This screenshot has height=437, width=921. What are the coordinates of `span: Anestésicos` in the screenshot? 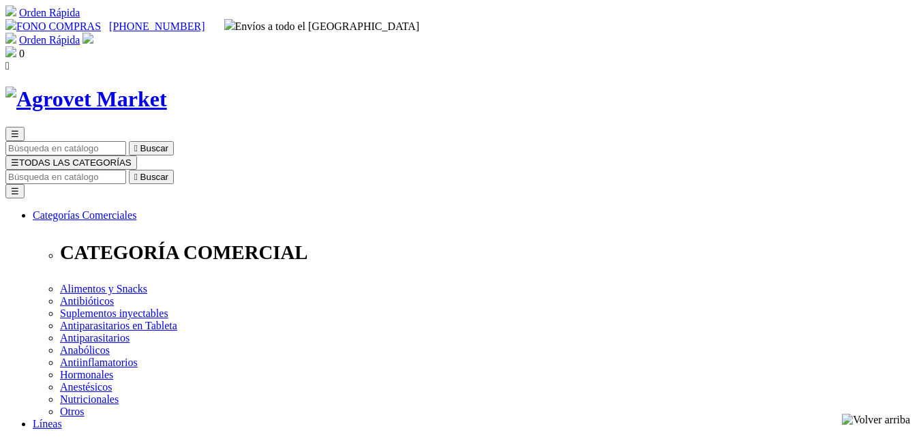 It's located at (86, 387).